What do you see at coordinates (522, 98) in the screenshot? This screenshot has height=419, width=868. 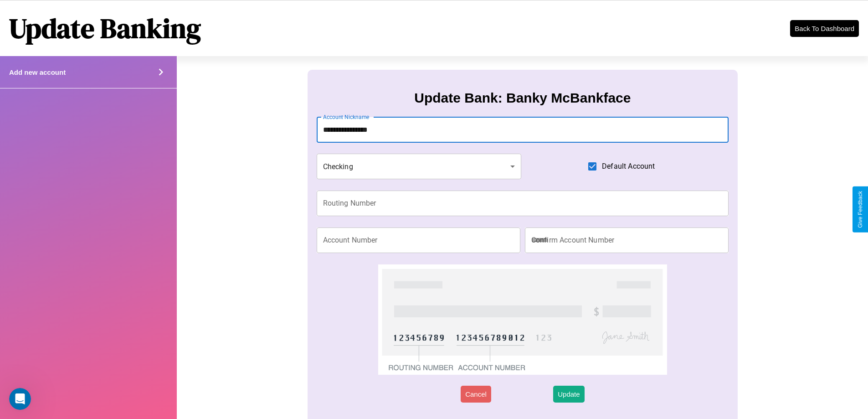 I see `h3: Update Bank: Banky McBankface` at bounding box center [522, 98].